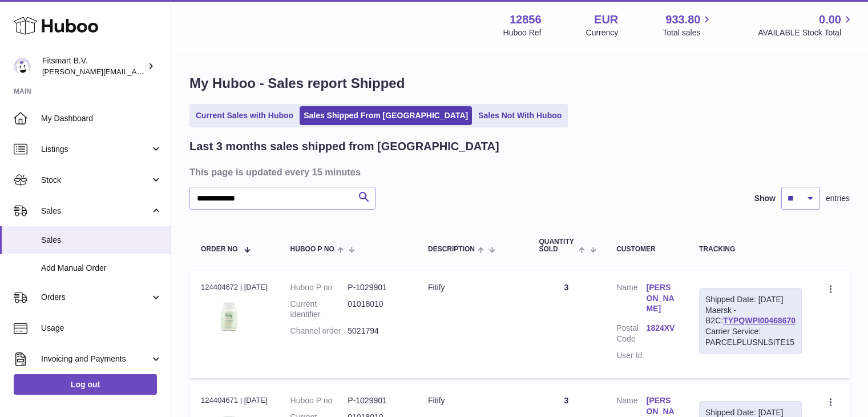 This screenshot has height=417, width=868. I want to click on span: My Dashboard, so click(101, 119).